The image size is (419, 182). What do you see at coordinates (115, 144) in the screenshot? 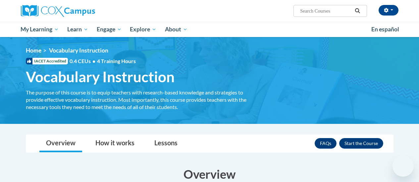
I see `a: How it works` at bounding box center [115, 144].